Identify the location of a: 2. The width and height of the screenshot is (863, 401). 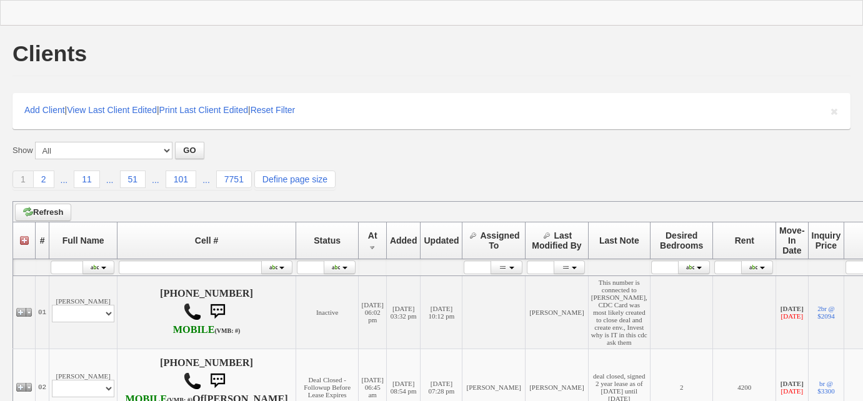
(44, 179).